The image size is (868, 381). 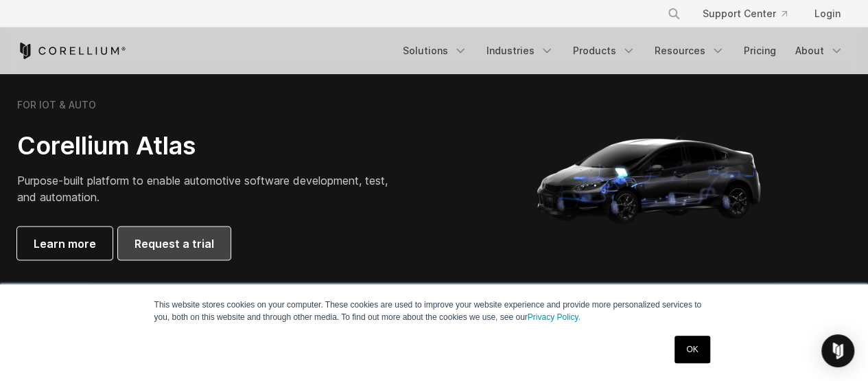 What do you see at coordinates (435, 51) in the screenshot?
I see `a: Solutions` at bounding box center [435, 51].